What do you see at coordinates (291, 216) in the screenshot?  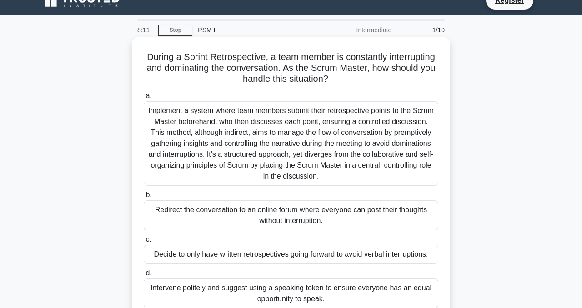 I see `div: Redirect the conversation to an online forum where everyone can post their thoughts without inter...` at bounding box center [291, 216].